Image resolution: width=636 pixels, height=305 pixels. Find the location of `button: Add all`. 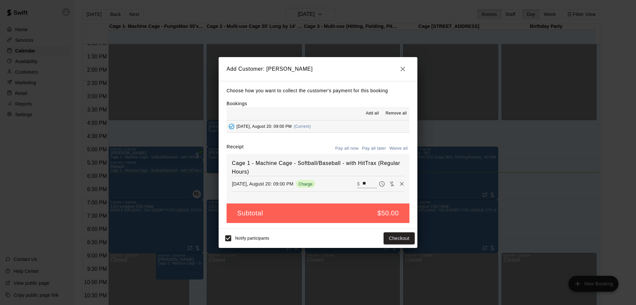

button: Add all is located at coordinates (373, 113).